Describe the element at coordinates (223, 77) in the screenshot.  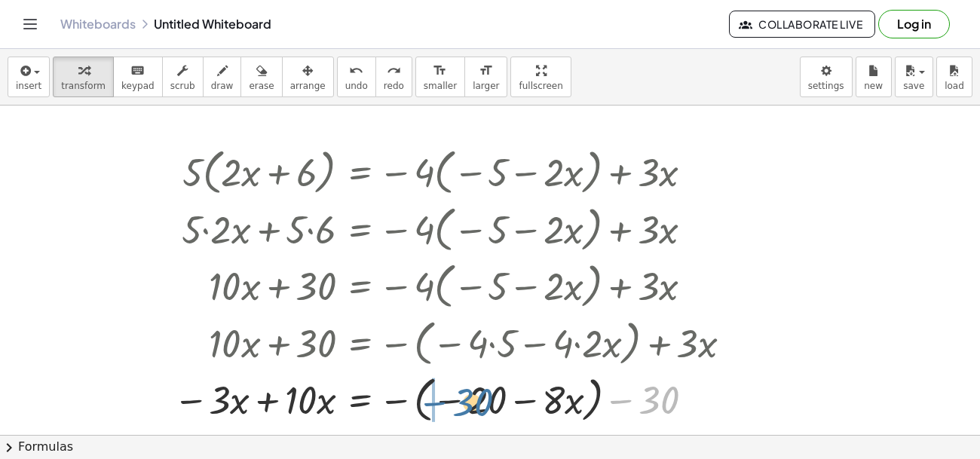
I see `button: draw` at that location.